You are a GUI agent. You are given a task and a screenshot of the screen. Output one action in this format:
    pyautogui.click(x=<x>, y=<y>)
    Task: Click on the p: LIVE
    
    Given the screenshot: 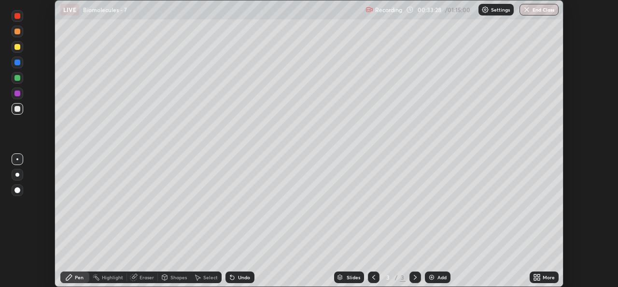 What is the action you would take?
    pyautogui.click(x=70, y=10)
    